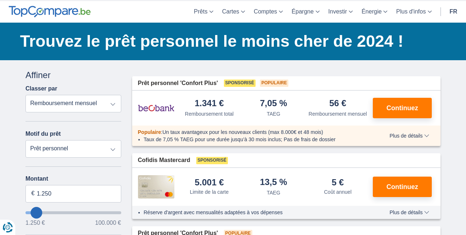 This screenshot has width=466, height=235. Describe the element at coordinates (50, 12) in the screenshot. I see `img: TopCompare` at that location.